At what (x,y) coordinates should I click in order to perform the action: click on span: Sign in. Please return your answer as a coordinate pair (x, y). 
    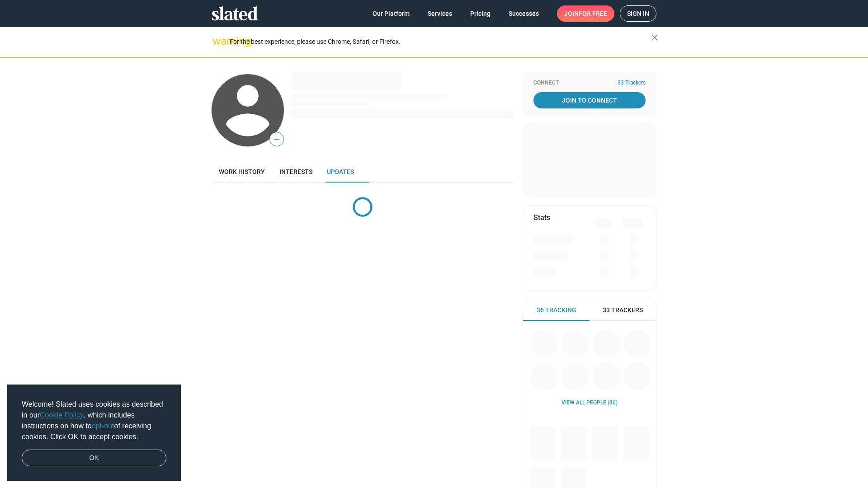
    Looking at the image, I should click on (638, 14).